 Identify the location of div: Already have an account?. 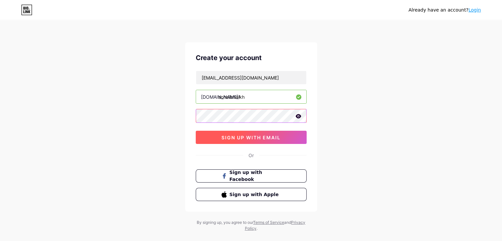
(445, 10).